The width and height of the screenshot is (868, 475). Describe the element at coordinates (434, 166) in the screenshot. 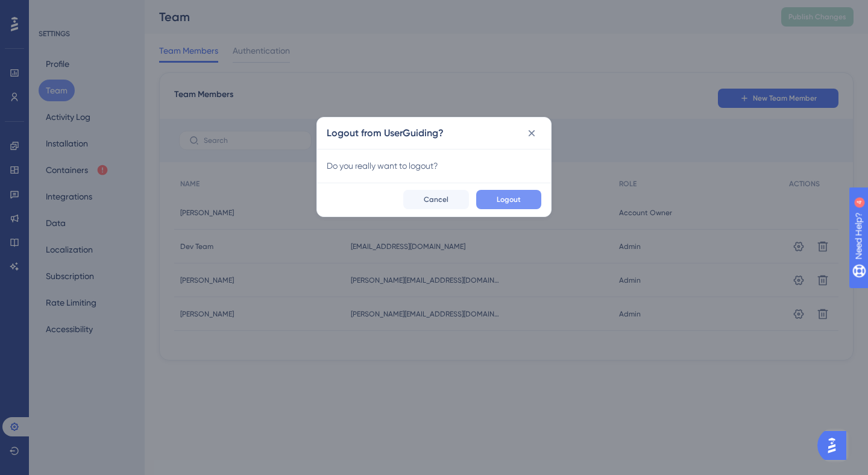

I see `div: Do you really want to logout?` at that location.